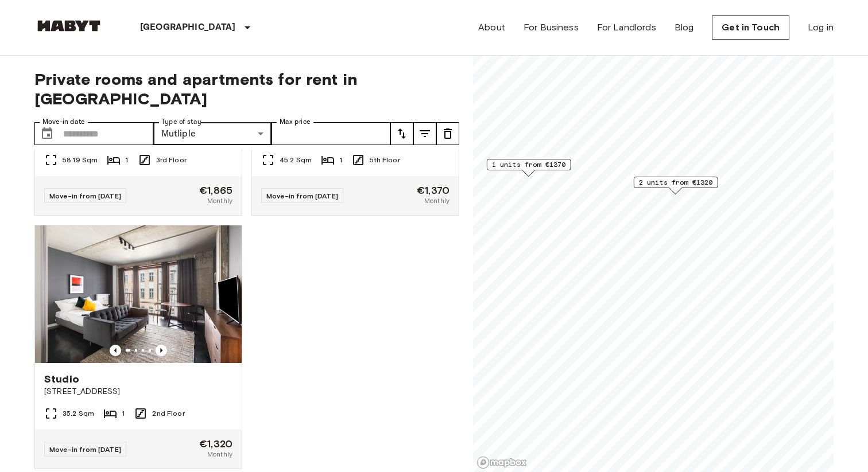 This screenshot has width=868, height=472. I want to click on a: Blog, so click(684, 28).